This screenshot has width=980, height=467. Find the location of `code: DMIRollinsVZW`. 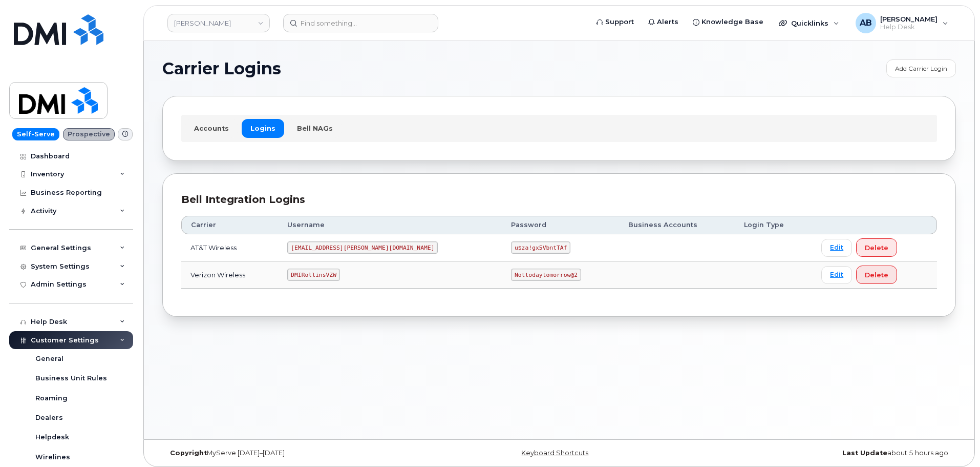

code: DMIRollinsVZW is located at coordinates (314, 274).